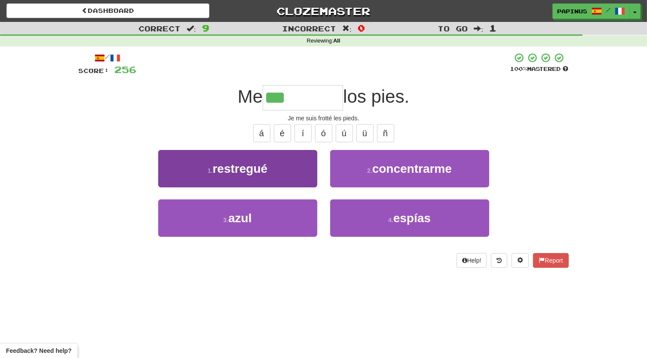 The width and height of the screenshot is (647, 358). Describe the element at coordinates (344, 133) in the screenshot. I see `button: ú` at that location.